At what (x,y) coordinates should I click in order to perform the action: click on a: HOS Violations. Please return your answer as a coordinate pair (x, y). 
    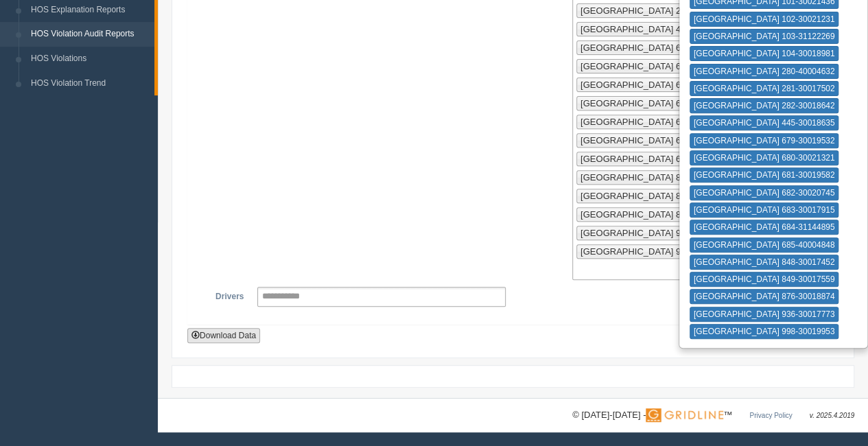
    Looking at the image, I should click on (90, 59).